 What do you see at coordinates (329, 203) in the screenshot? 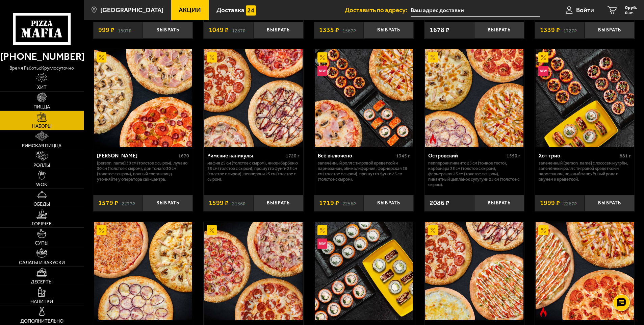
I see `span: 1719 ₽` at bounding box center [329, 203].